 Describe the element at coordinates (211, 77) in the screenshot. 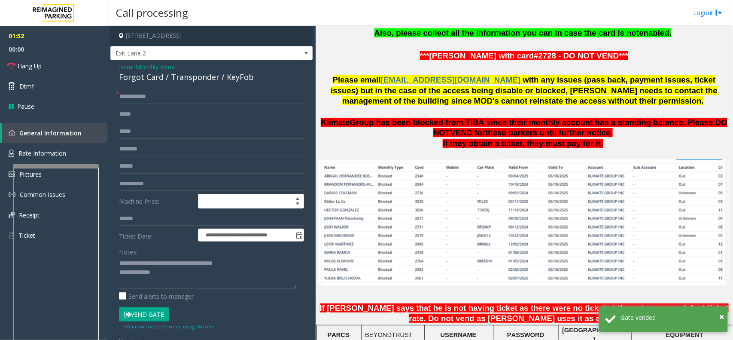

I see `div: Forgot Card / Transponder / KeyFob` at that location.